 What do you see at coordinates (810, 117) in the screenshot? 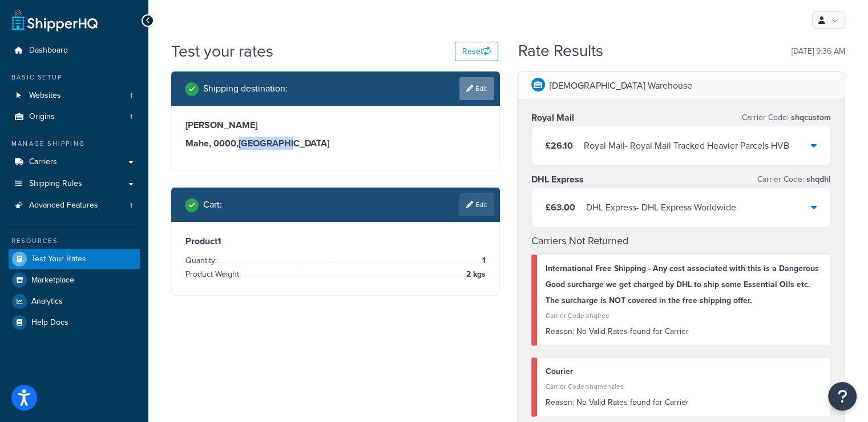
I see `span: shqcustom` at bounding box center [810, 117].